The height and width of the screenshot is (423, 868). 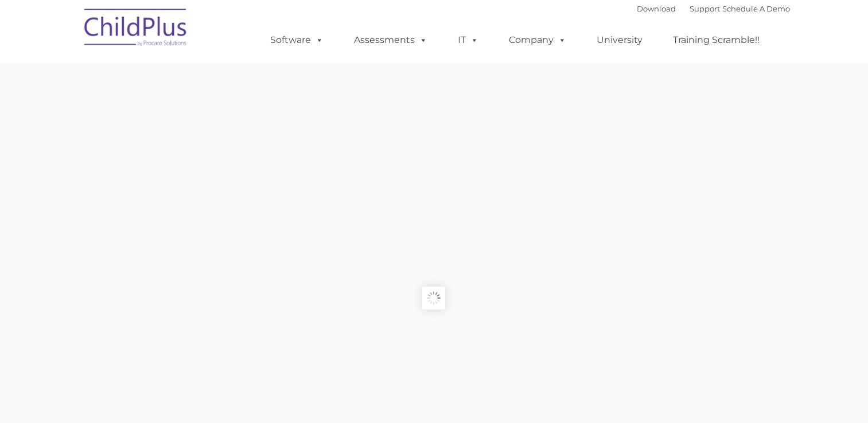 What do you see at coordinates (756, 9) in the screenshot?
I see `a: Schedule A Demo` at bounding box center [756, 9].